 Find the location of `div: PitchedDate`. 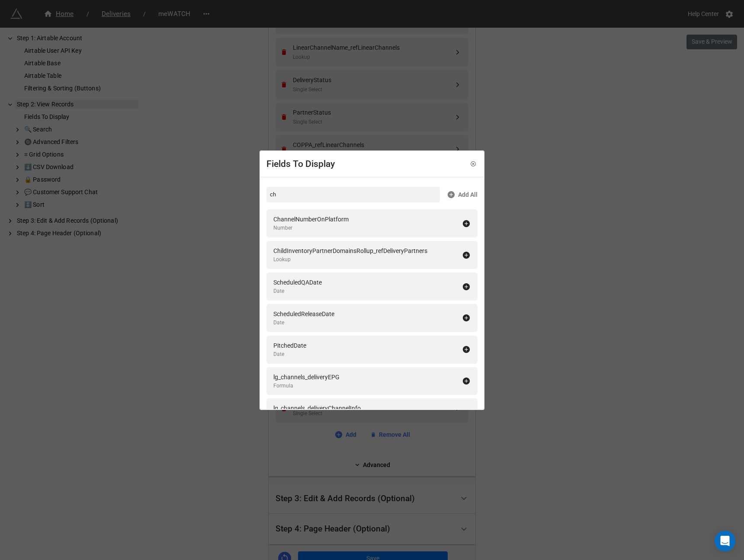

div: PitchedDate is located at coordinates (290, 346).